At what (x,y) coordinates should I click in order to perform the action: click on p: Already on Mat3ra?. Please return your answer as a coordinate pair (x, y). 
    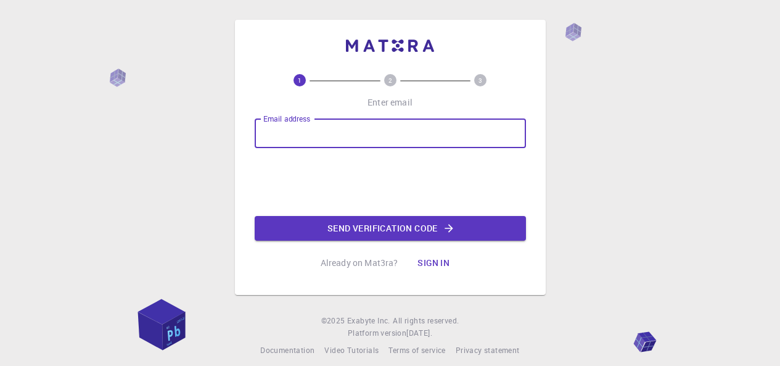
    Looking at the image, I should click on (359, 263).